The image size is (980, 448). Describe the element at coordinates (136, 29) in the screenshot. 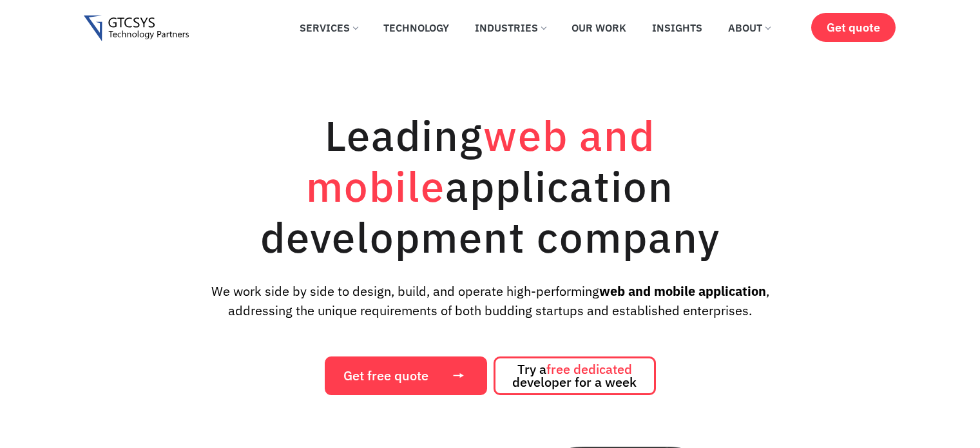

I see `img: Gtcsys logo` at that location.